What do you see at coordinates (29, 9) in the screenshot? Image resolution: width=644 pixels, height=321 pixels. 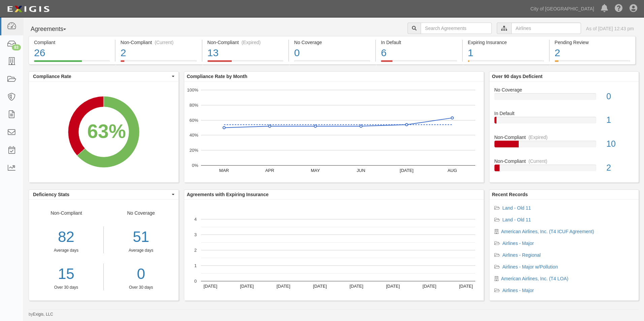 I see `img: logo-5460c22ac91f19d4615b14bd174203de0afe785f0fc80cf4dbbc73dc1793850b.png` at bounding box center [29, 9].